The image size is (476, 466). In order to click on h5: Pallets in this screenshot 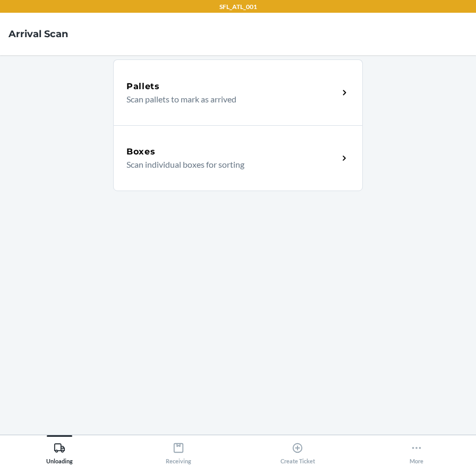, I will do `click(143, 86)`.